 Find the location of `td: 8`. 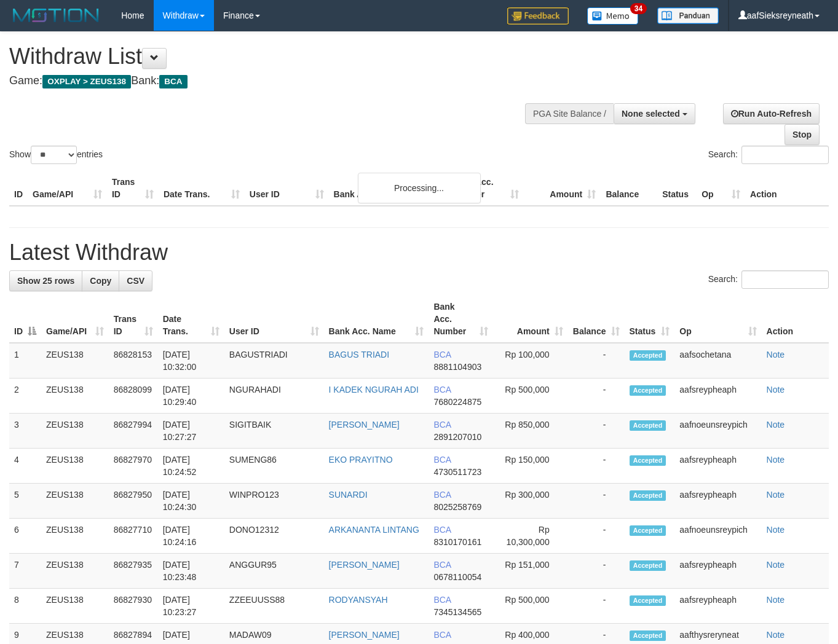

td: 8 is located at coordinates (25, 606).